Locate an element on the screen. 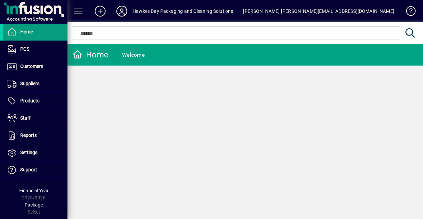  div: Hawkes Bay Packaging and Cleaning Solutions is located at coordinates (183, 11).